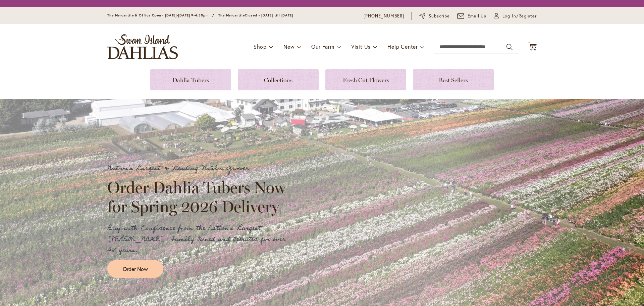 The image size is (644, 306). Describe the element at coordinates (477, 16) in the screenshot. I see `span: Email Us` at that location.